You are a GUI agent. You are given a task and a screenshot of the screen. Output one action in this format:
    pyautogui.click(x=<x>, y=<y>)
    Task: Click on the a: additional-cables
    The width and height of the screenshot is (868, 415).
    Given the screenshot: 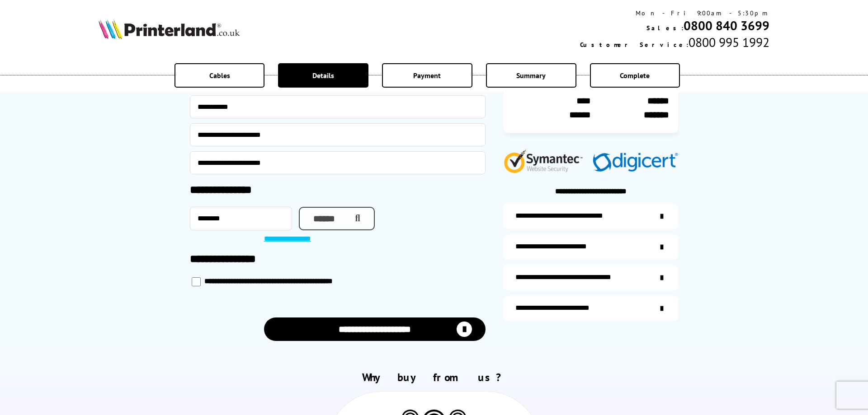 What is the action you would take?
    pyautogui.click(x=591, y=278)
    